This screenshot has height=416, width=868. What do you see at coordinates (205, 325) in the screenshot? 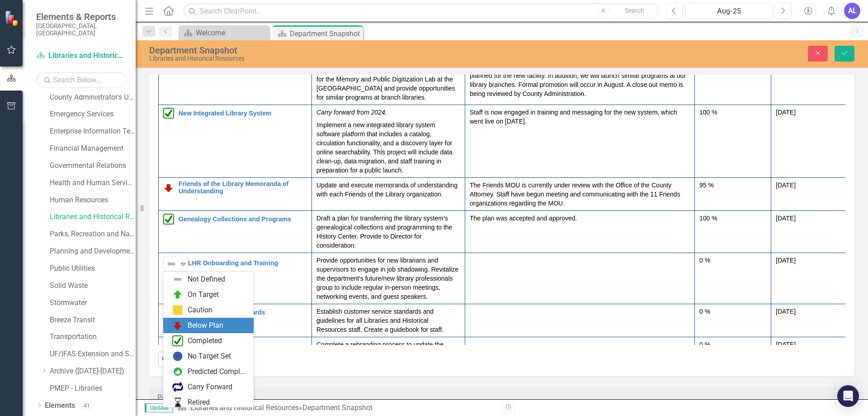
I see `div: Below Plan` at bounding box center [205, 325].